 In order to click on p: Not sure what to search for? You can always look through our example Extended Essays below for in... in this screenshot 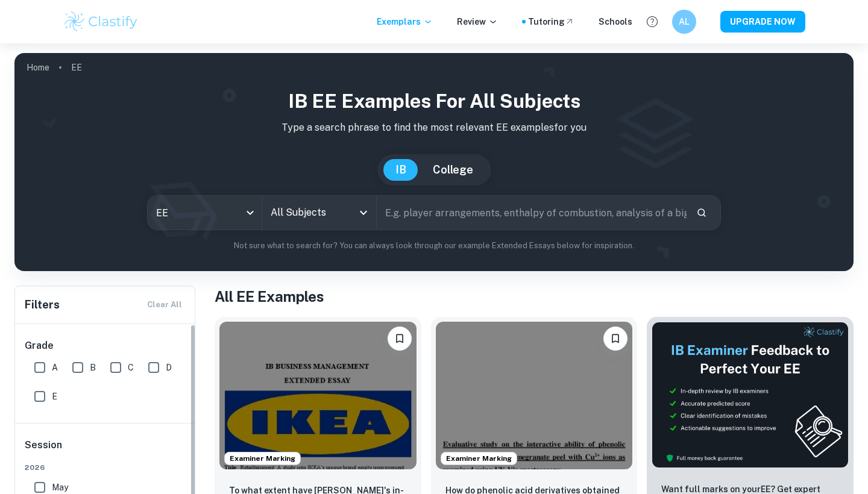, I will do `click(434, 246)`.